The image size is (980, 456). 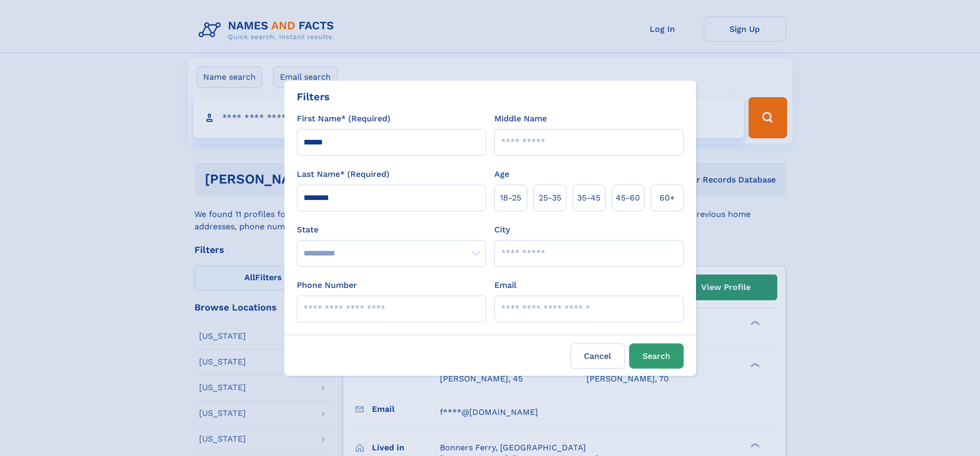 What do you see at coordinates (511, 198) in the screenshot?
I see `span: 18‑25` at bounding box center [511, 198].